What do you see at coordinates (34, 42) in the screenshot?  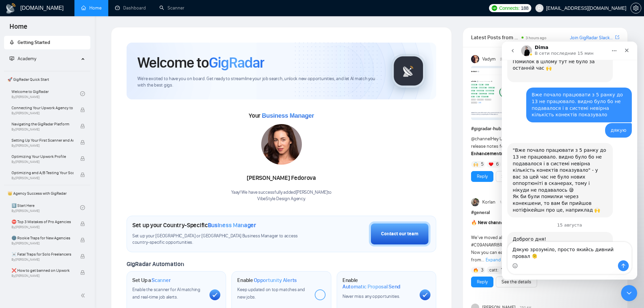 I see `span: Getting Started` at bounding box center [34, 42].